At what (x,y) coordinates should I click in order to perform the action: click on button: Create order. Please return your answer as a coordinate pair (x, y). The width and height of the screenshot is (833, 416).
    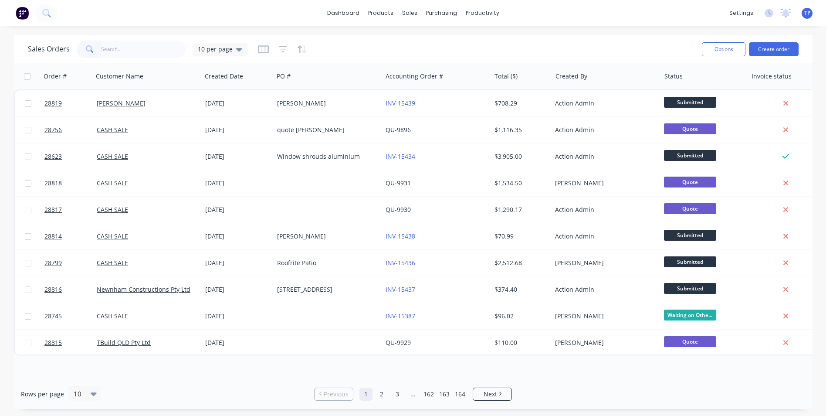
    Looking at the image, I should click on (774, 49).